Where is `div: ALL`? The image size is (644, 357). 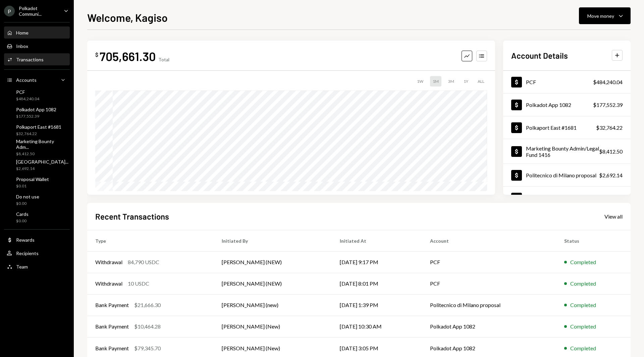 div: ALL is located at coordinates (481, 81).